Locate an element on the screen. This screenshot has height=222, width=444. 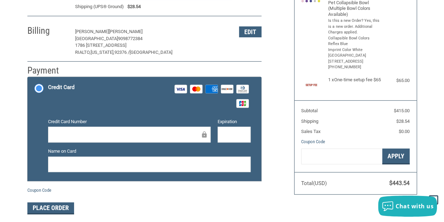
h4: 1 x One-time setup fee $65 is located at coordinates (355, 80).